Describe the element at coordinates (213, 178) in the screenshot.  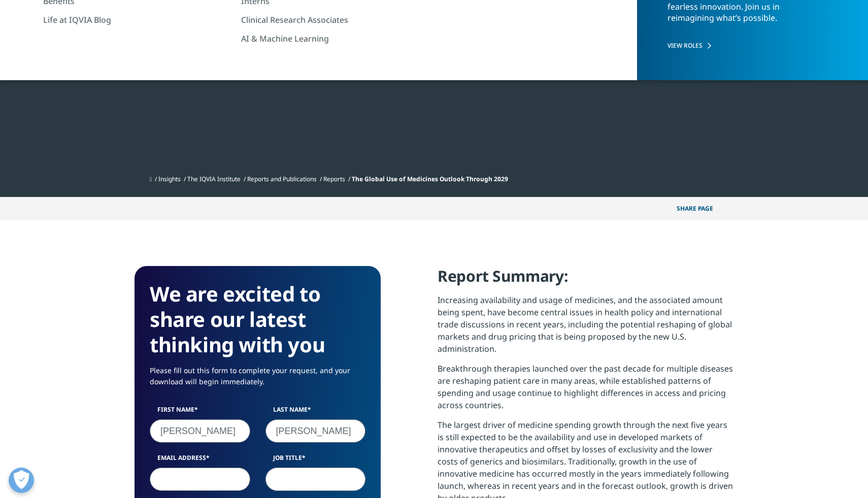
I see `a: The IQVIA Institute` at that location.